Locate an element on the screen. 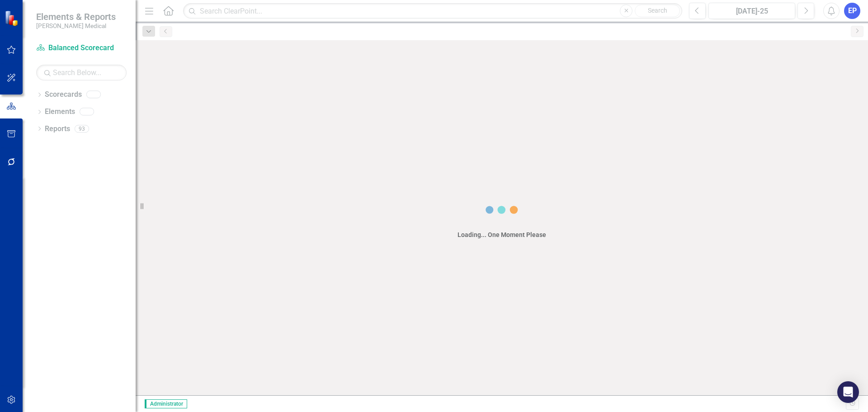 This screenshot has height=412, width=868. div: Open Intercom Messenger is located at coordinates (848, 392).